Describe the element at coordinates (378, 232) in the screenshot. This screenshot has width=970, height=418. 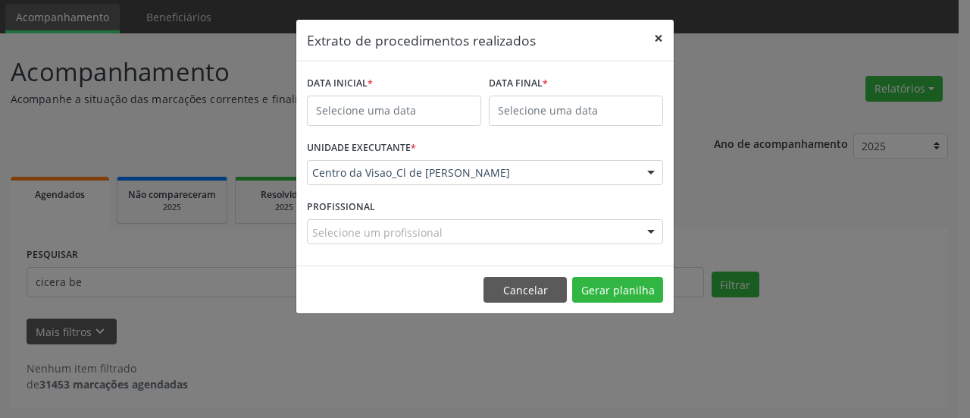
I see `span: Selecione um profissional` at that location.